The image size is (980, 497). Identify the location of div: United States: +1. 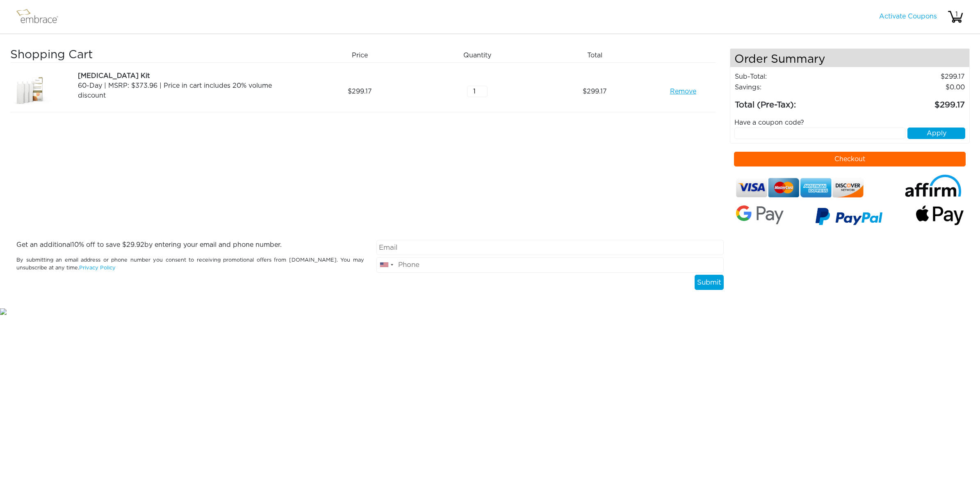
(386, 265).